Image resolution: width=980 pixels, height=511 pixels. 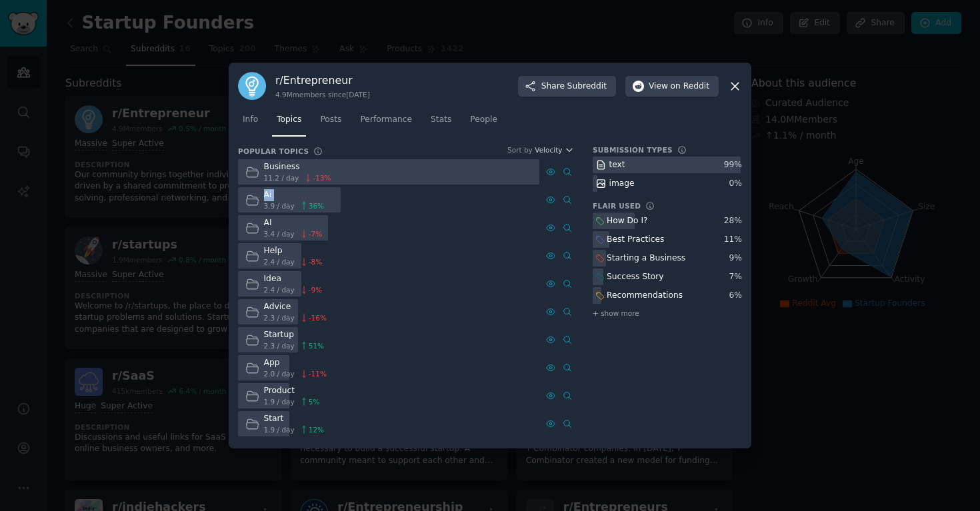 What do you see at coordinates (554, 150) in the screenshot?
I see `button: Velocity` at bounding box center [554, 150].